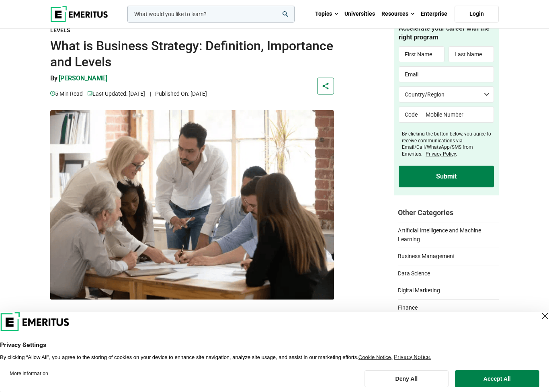  I want to click on input: Submit, so click(446, 176).